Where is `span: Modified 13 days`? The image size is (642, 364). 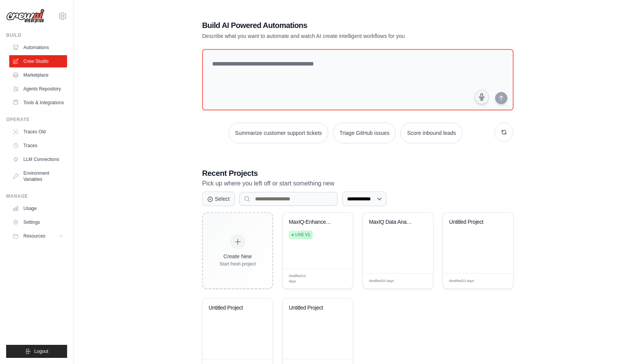
span: Modified 13 days is located at coordinates (461, 282).